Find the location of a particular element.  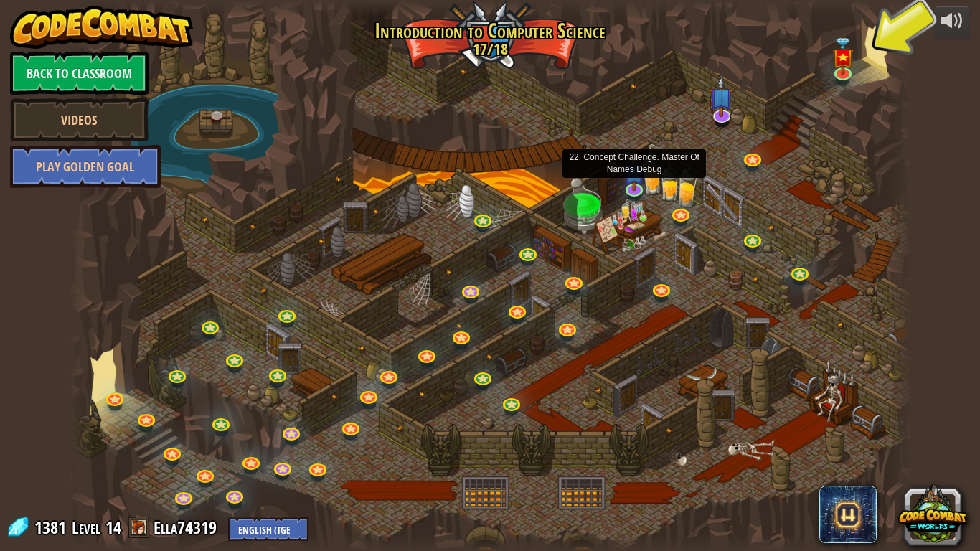

span: 1381 is located at coordinates (52, 527).